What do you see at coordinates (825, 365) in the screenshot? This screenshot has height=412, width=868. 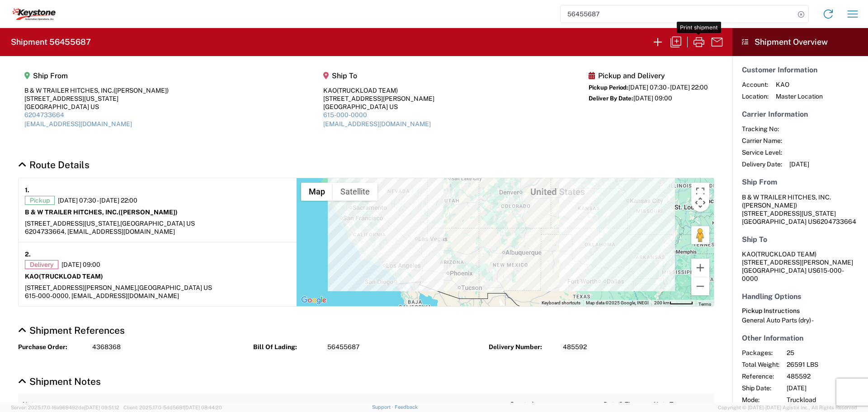 I see `span: 26591 LBS` at bounding box center [825, 365].